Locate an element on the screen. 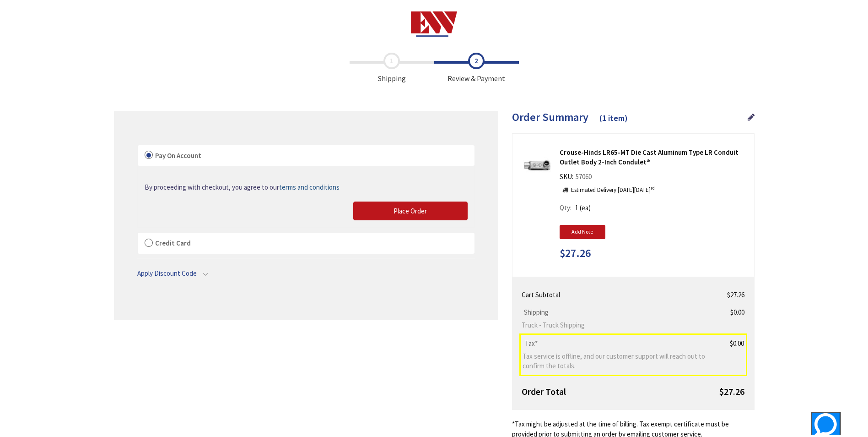 The image size is (868, 437). span: Review & Payment is located at coordinates (476, 69).